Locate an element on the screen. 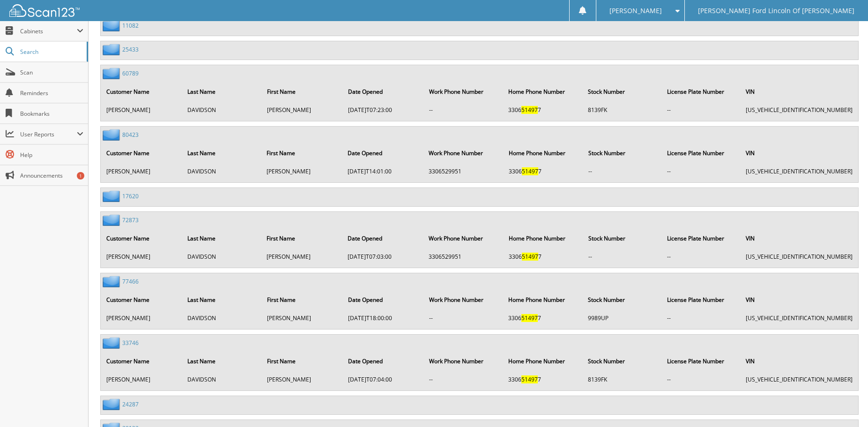 This screenshot has height=427, width=868. a: 17620 is located at coordinates (130, 196).